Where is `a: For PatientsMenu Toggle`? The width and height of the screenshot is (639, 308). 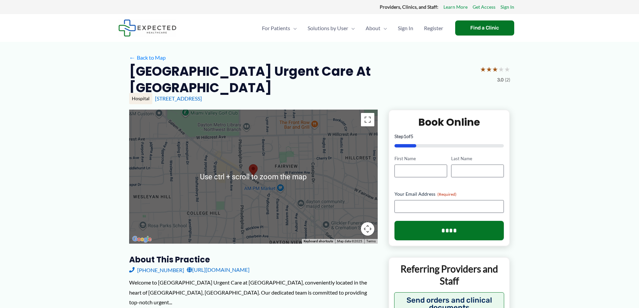 a: For PatientsMenu Toggle is located at coordinates (279, 28).